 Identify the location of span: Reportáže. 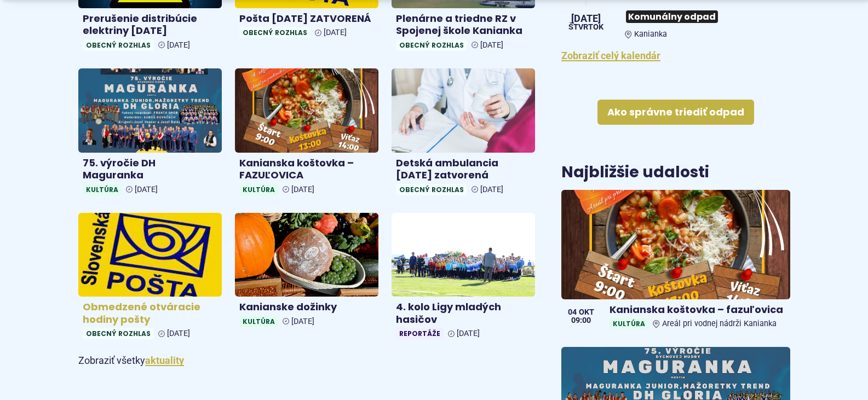
(420, 333).